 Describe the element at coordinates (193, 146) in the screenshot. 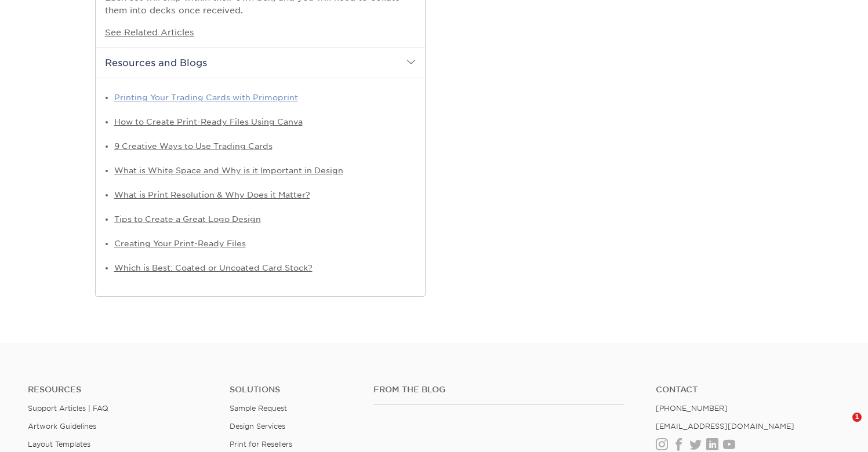

I see `a: 9 Creative Ways to Use Trading Cards` at that location.